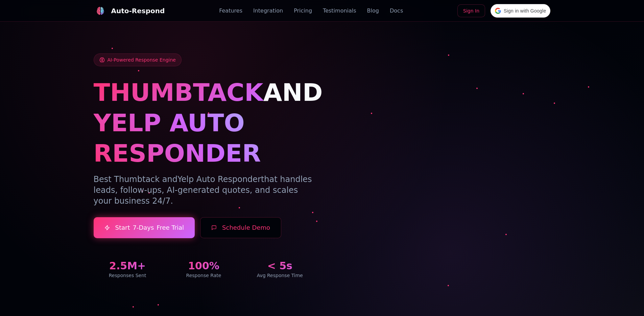 This screenshot has height=316, width=644. I want to click on div: Responses Sent, so click(128, 276).